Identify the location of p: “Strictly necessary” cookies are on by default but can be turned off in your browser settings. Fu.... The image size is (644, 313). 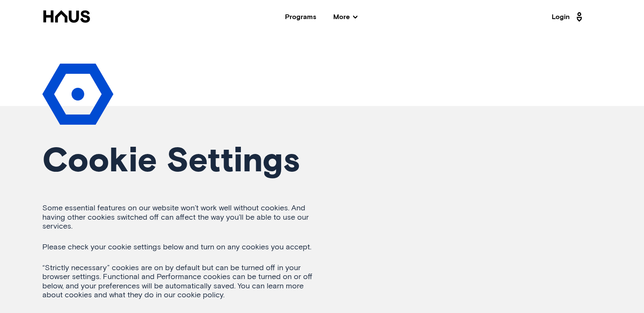
(182, 282).